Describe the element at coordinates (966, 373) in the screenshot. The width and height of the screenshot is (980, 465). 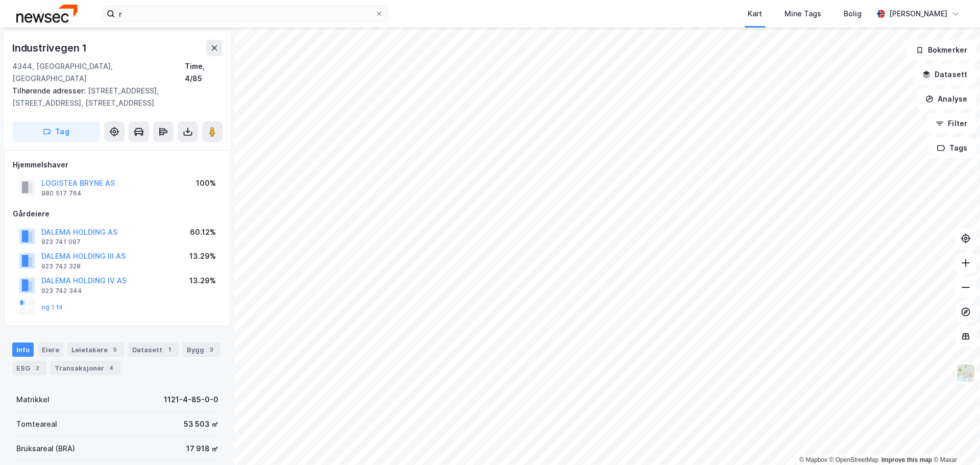
I see `img: Z` at that location.